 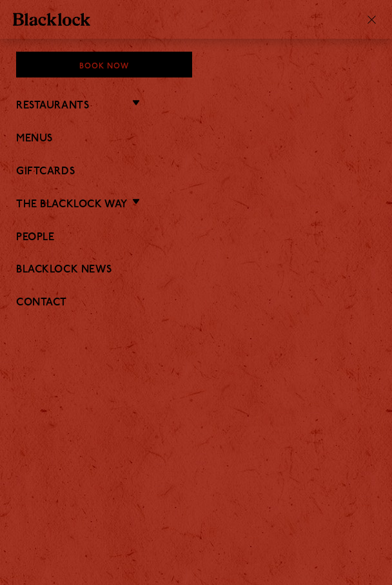 I want to click on a: Menus, so click(x=196, y=139).